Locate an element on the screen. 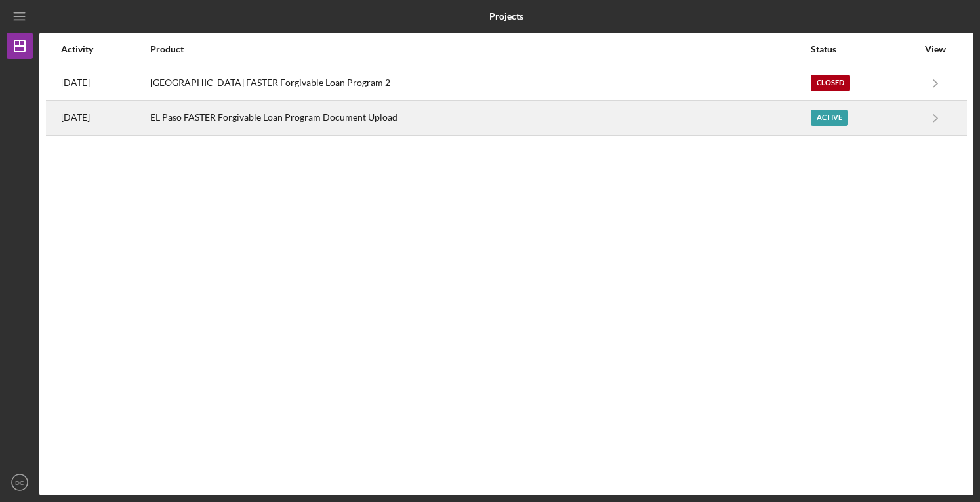 Image resolution: width=980 pixels, height=502 pixels. div: Activity is located at coordinates (105, 49).